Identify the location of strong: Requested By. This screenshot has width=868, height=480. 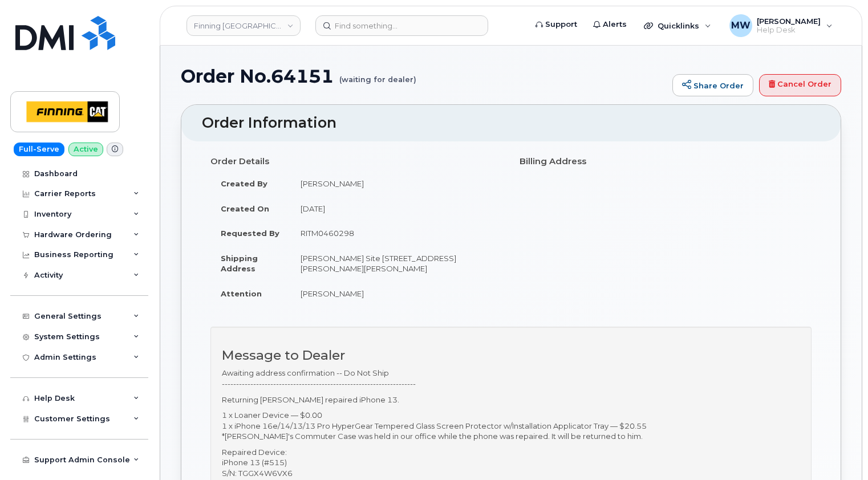
(250, 233).